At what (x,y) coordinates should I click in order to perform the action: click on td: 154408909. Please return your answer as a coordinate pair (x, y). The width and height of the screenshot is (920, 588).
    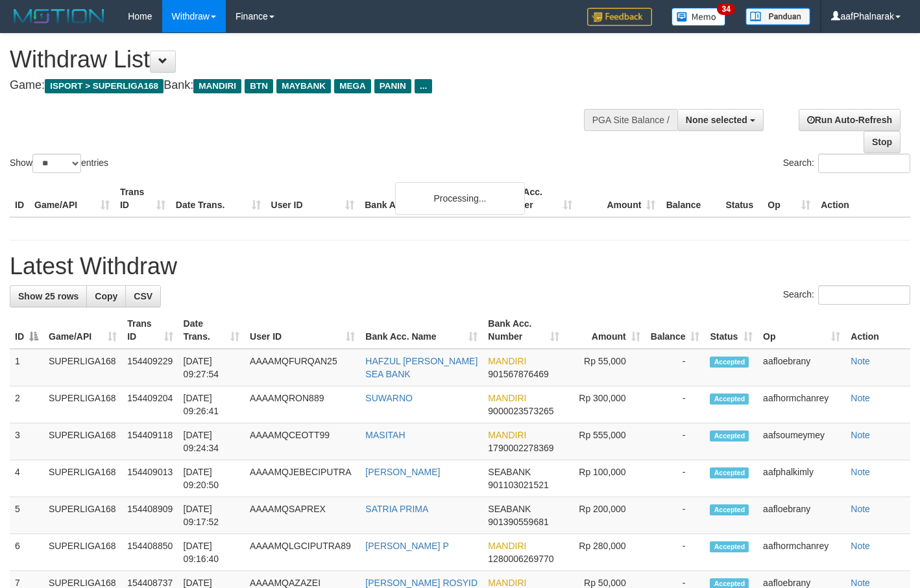
    Looking at the image, I should click on (149, 515).